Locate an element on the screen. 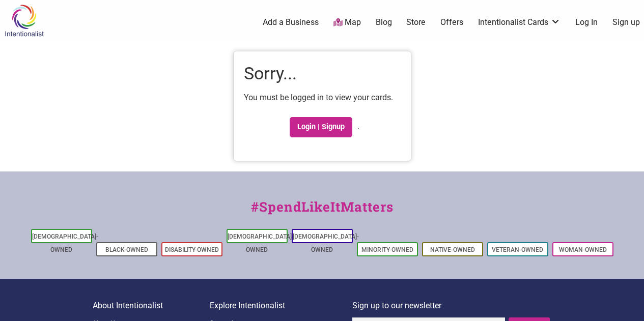 This screenshot has height=321, width=644. a: Offers is located at coordinates (452, 23).